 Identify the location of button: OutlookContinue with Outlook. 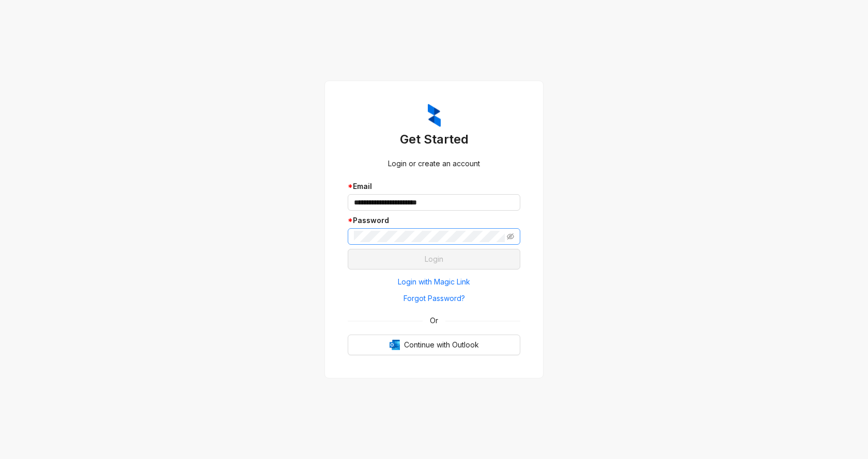
(434, 345).